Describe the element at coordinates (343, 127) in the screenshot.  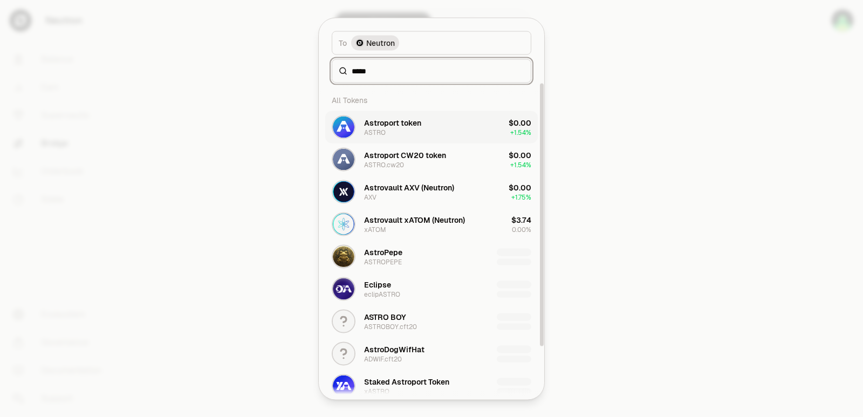
I see `img: ASTRO Logo` at that location.